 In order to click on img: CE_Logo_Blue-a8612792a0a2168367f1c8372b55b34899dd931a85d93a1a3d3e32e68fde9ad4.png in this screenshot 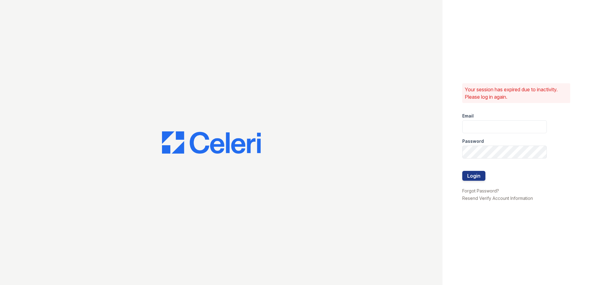, I will do `click(211, 143)`.